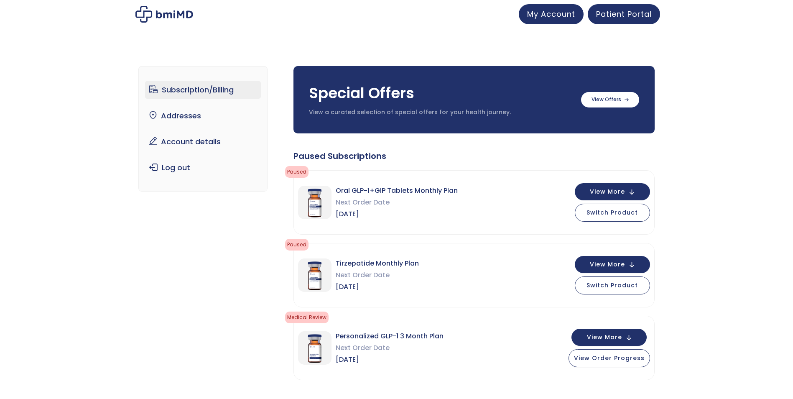 The height and width of the screenshot is (399, 793). I want to click on a: Log out, so click(203, 168).